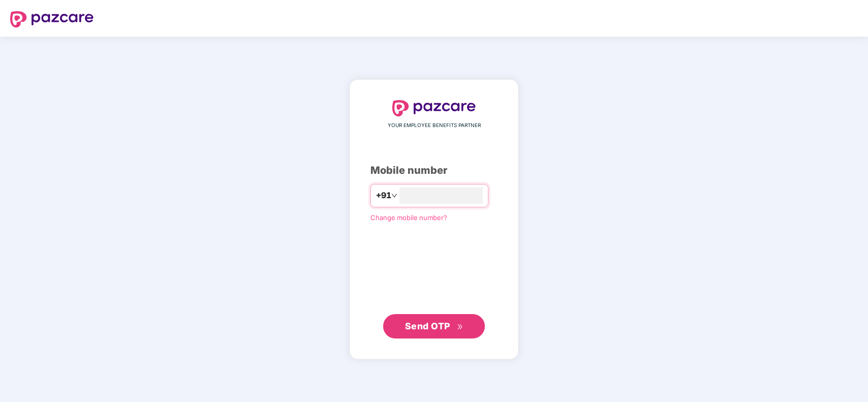 The width and height of the screenshot is (868, 402). Describe the element at coordinates (428, 326) in the screenshot. I see `span: Send OTP` at that location.